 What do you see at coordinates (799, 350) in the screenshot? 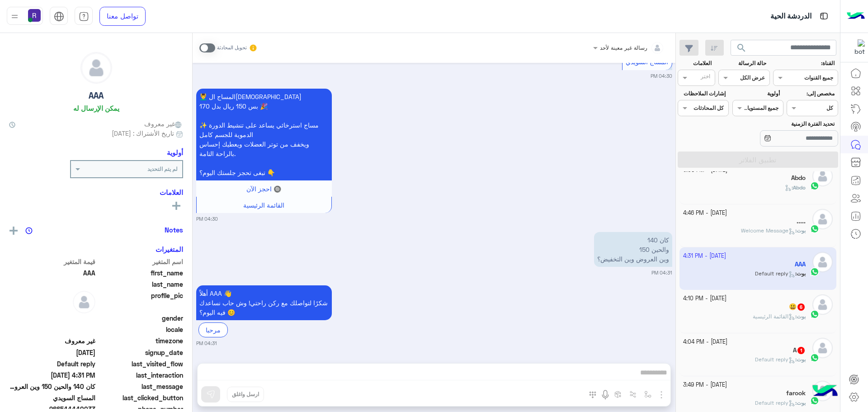
I see `h5: A` at bounding box center [799, 350].